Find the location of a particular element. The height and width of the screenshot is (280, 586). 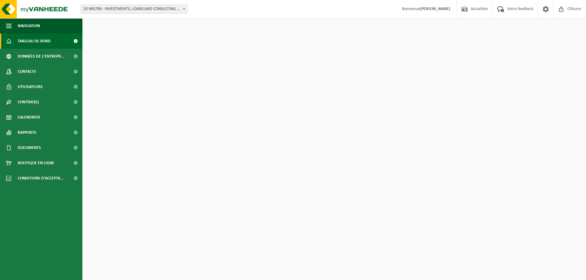

span: Contrat(s) is located at coordinates (28, 102).